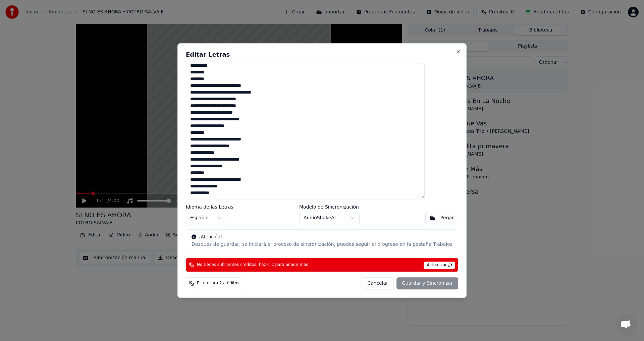 The image size is (644, 341). I want to click on div: Pegar, so click(447, 218).